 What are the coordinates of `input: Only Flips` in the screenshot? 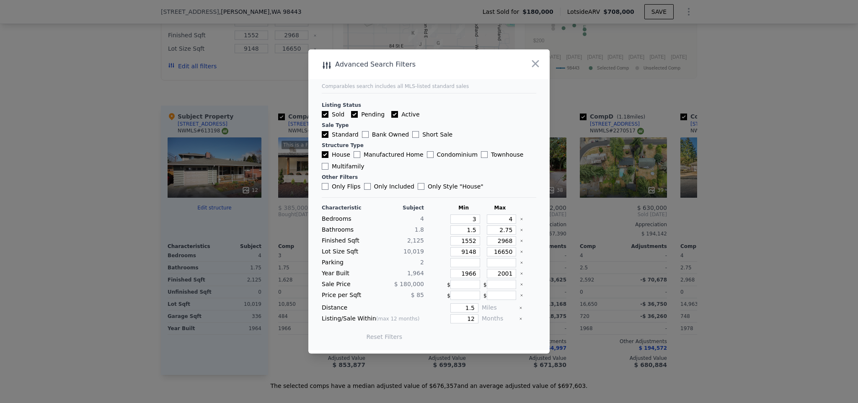 It's located at (325, 187).